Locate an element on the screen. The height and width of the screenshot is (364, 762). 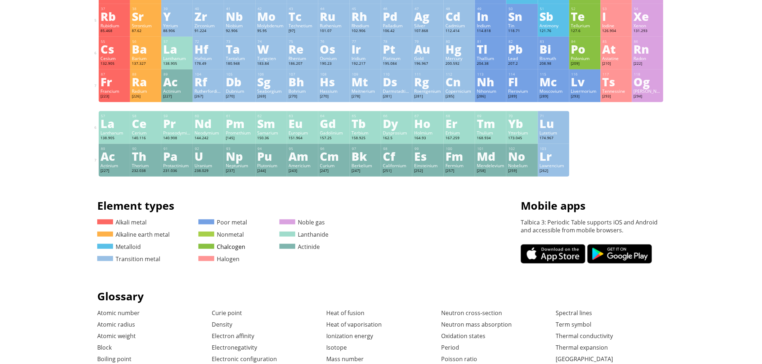
div: Bohrium is located at coordinates (303, 91).